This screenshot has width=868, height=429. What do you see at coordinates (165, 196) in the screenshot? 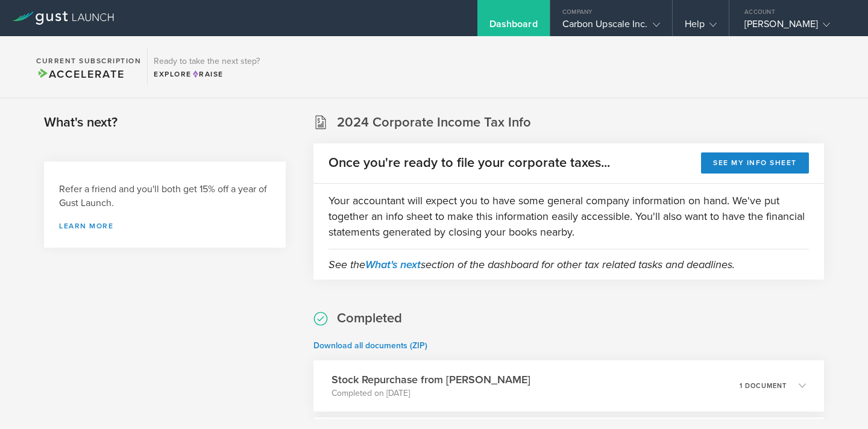
I see `h3: Refer a friend and you'll both get 15% off a year of Gust Launch.` at bounding box center [165, 196].